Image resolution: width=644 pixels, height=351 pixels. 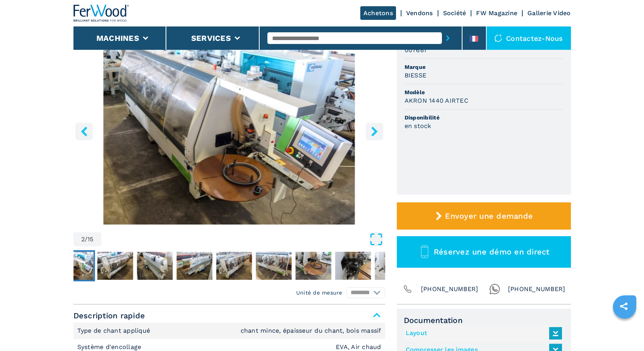 What do you see at coordinates (234, 266) in the screenshot?
I see `button: Go to Slide 6` at bounding box center [234, 266].